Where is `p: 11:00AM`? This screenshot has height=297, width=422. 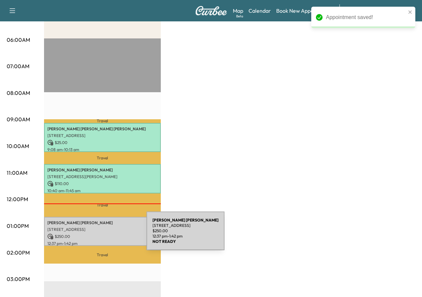
p: 11:00AM is located at coordinates (17, 173).